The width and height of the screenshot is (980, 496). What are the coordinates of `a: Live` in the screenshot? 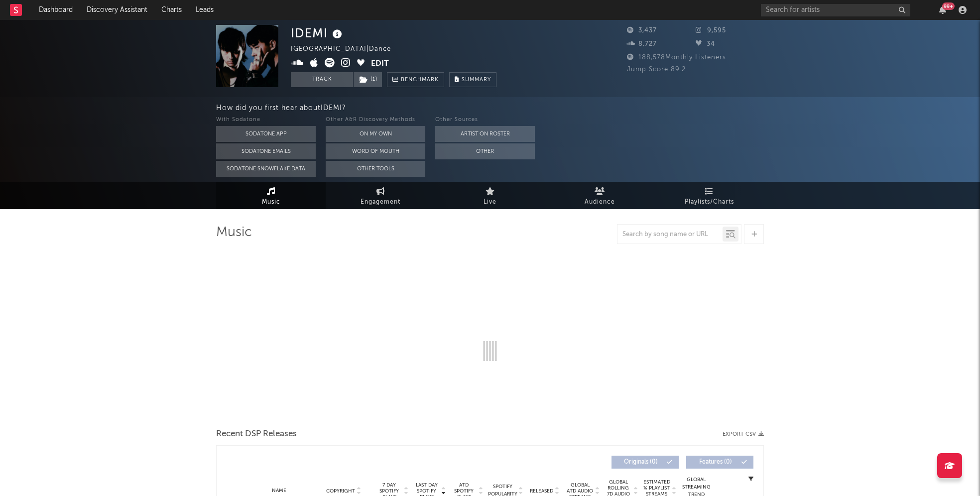 It's located at (490, 195).